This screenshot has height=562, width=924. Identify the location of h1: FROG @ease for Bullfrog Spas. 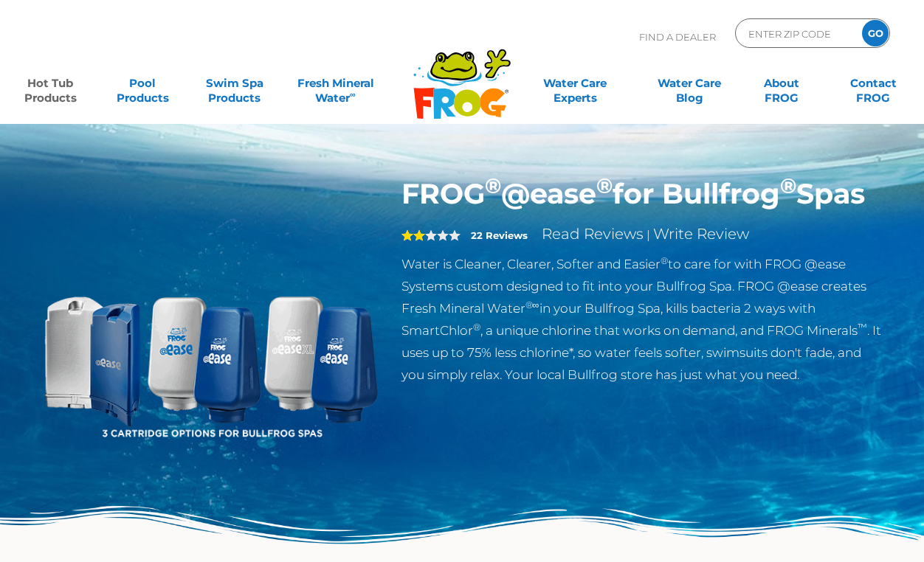
(642, 194).